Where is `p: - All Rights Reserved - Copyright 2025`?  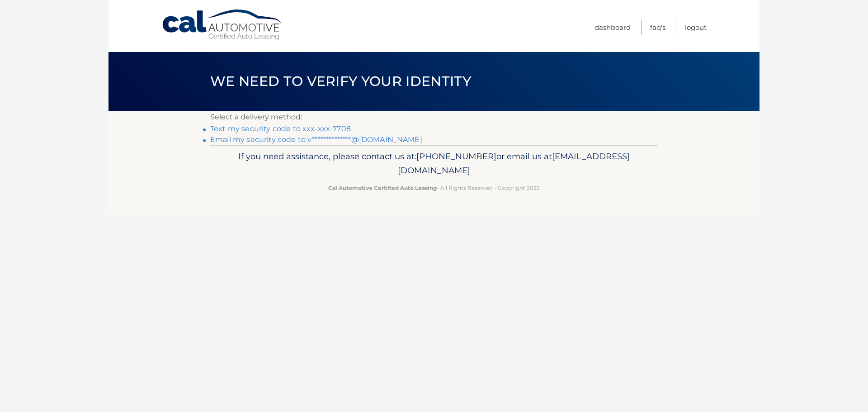 p: - All Rights Reserved - Copyright 2025 is located at coordinates (434, 188).